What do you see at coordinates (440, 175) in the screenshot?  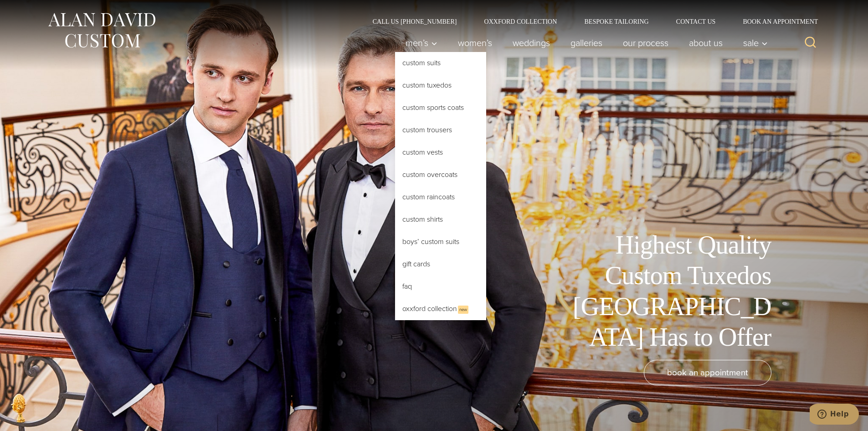 I see `a: Custom Overcoats` at bounding box center [440, 175].